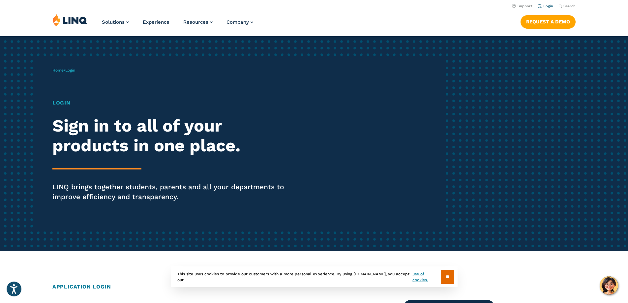 This screenshot has width=628, height=303. What do you see at coordinates (70, 70) in the screenshot?
I see `span: Login` at bounding box center [70, 70].